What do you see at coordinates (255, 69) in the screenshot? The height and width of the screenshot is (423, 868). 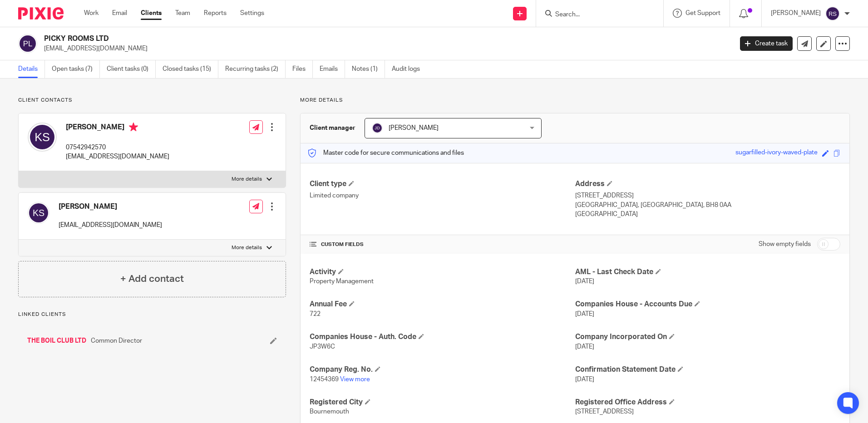 I see `a: Recurring tasks (2)` at bounding box center [255, 69].